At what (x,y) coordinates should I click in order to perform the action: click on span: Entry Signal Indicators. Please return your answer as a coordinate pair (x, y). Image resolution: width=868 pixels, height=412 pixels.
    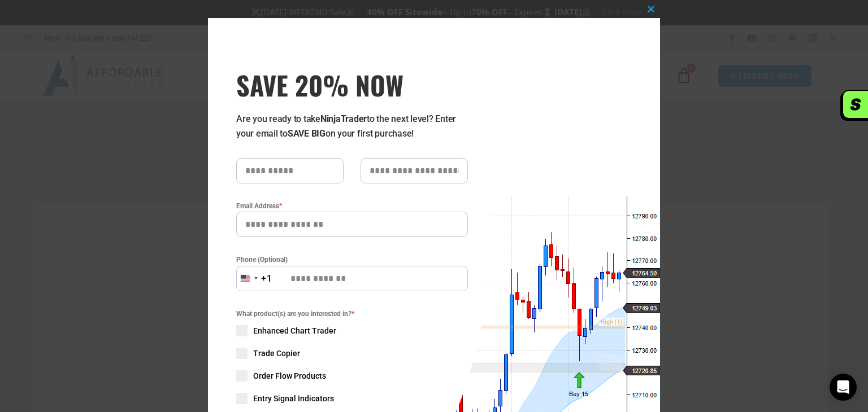
    Looking at the image, I should click on (294, 399).